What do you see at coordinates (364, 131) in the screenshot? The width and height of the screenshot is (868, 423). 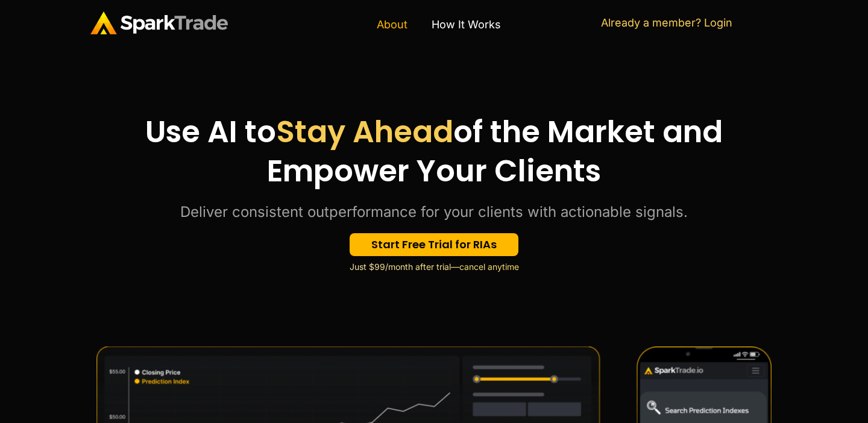 I see `span: Stay Ahead` at bounding box center [364, 131].